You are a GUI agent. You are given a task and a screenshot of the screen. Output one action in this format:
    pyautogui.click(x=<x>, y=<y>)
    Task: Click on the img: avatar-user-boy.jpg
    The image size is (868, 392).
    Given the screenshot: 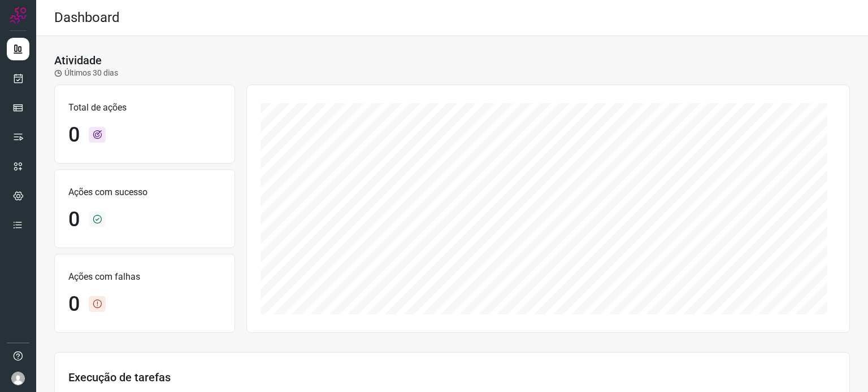 What is the action you would take?
    pyautogui.click(x=18, y=379)
    